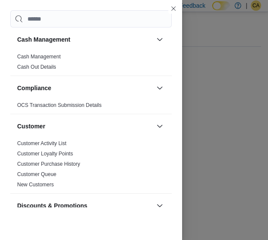  I want to click on a: OCS Transaction Submission Details, so click(59, 105).